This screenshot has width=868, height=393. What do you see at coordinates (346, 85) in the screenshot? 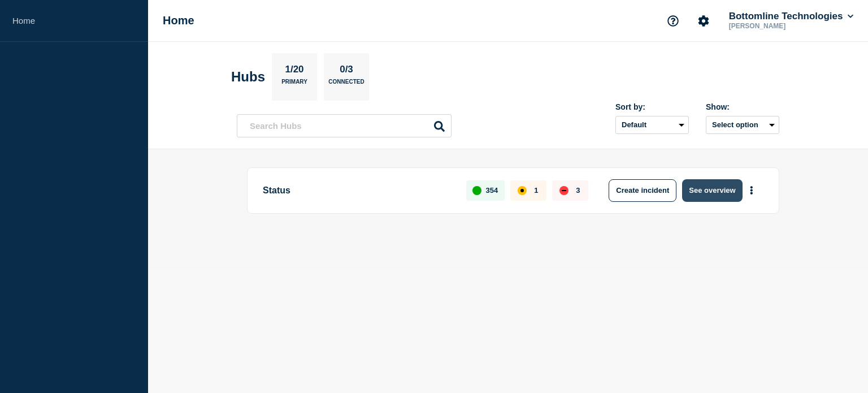
I see `p: Connected` at bounding box center [346, 85].